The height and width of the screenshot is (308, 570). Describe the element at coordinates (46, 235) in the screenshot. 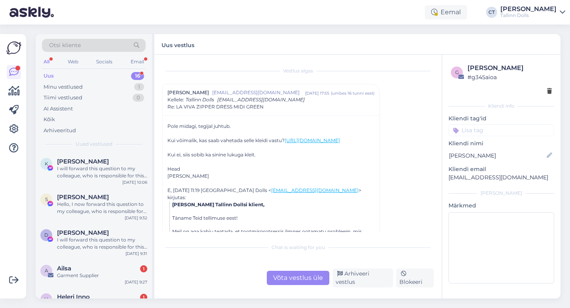

I see `span: D` at that location.